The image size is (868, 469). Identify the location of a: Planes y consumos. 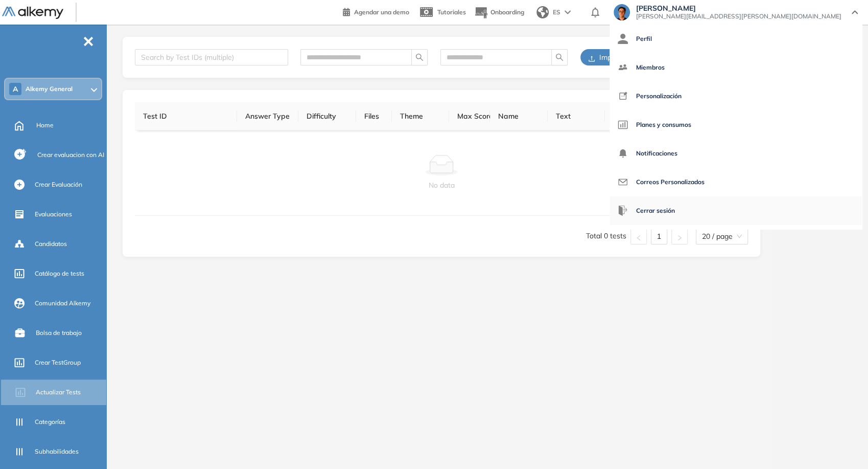
(736, 125).